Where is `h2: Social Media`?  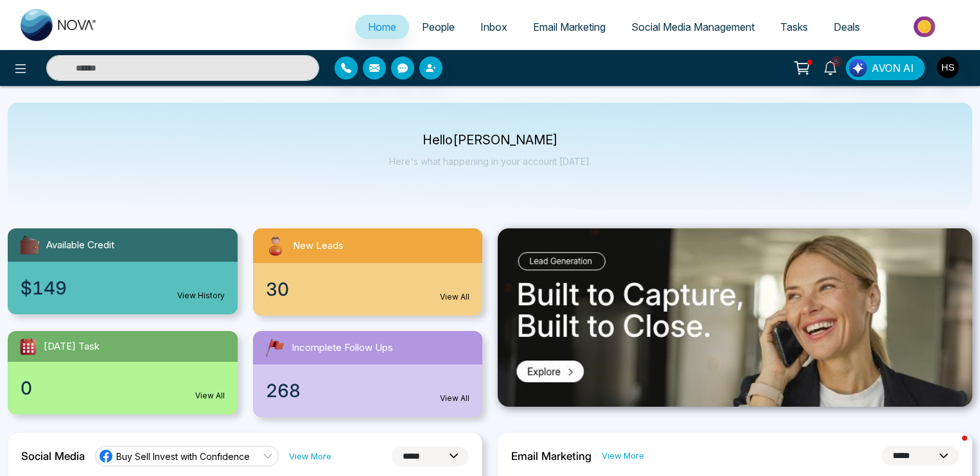 h2: Social Media is located at coordinates (52, 456).